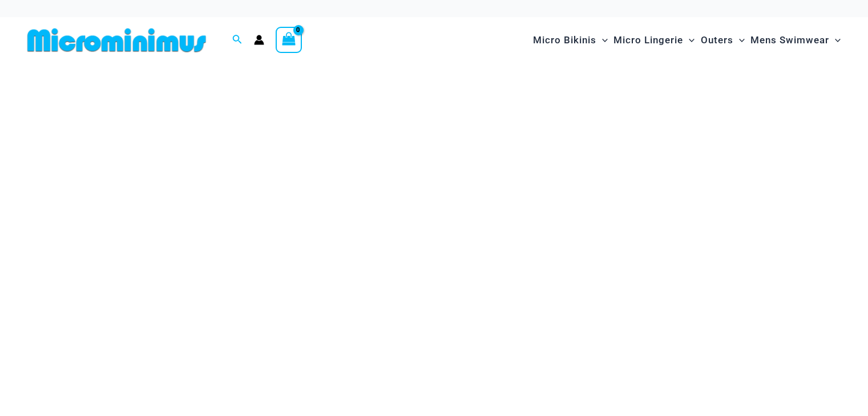 The width and height of the screenshot is (868, 416). Describe the element at coordinates (570, 40) in the screenshot. I see `a: Micro BikinisMenu ToggleMenu Toggle` at that location.